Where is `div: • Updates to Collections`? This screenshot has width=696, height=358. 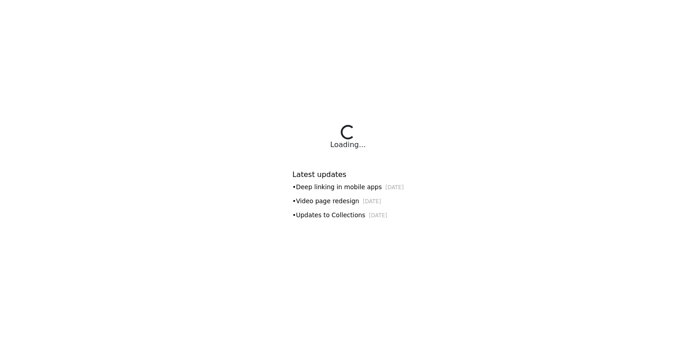 div: • Updates to Collections is located at coordinates (348, 215).